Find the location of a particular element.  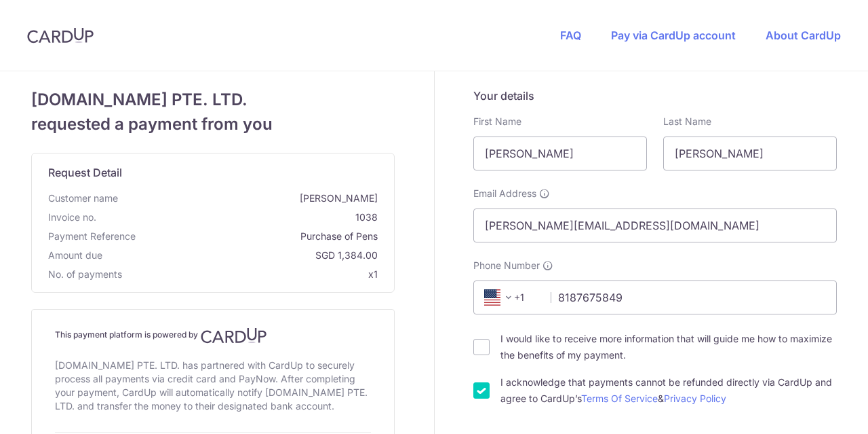

h4: This payment platform is powered by is located at coordinates (213, 335).